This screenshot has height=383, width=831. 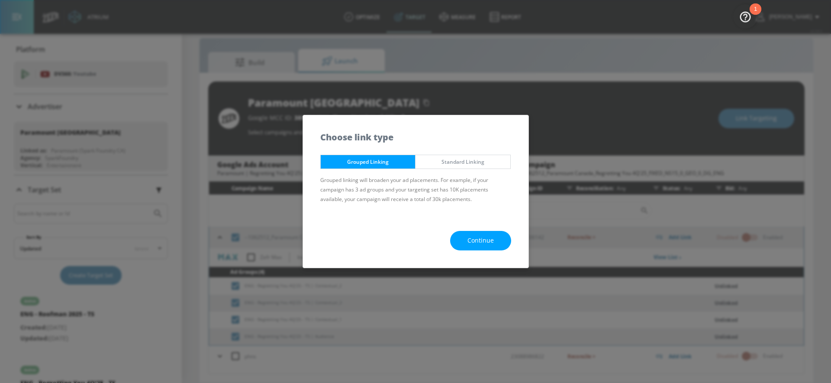 What do you see at coordinates (755, 15) in the screenshot?
I see `div: 1` at bounding box center [755, 15].